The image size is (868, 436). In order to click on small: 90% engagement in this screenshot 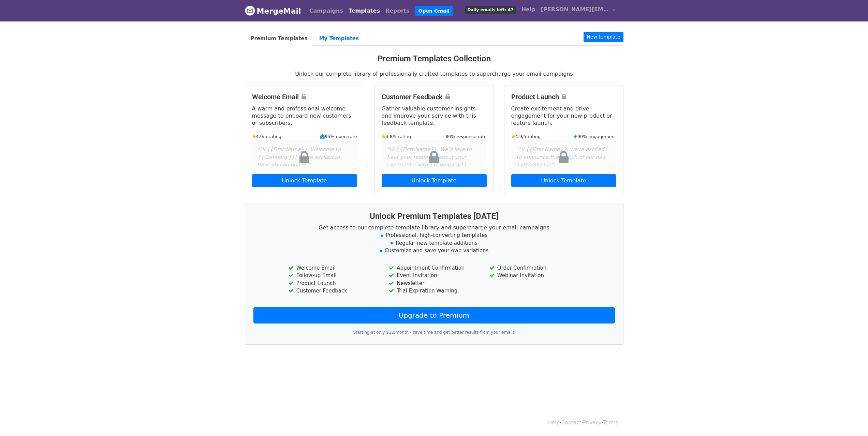, I will do `click(595, 136)`.